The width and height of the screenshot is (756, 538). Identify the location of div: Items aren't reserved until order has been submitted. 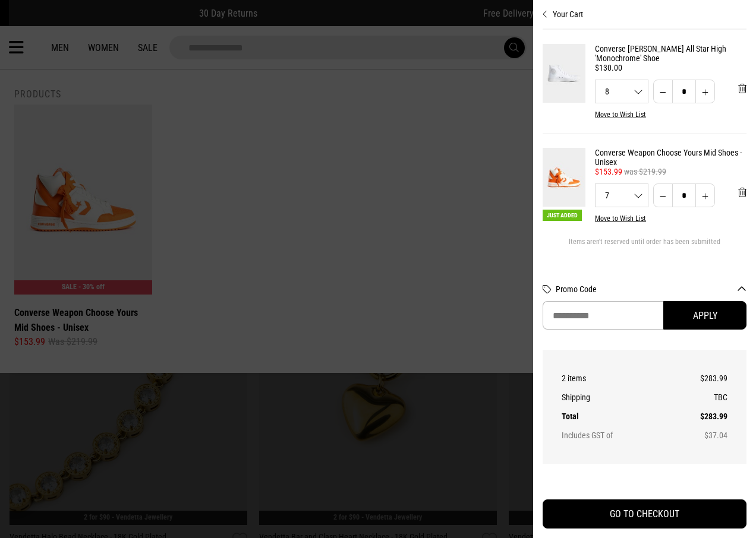
(645, 247).